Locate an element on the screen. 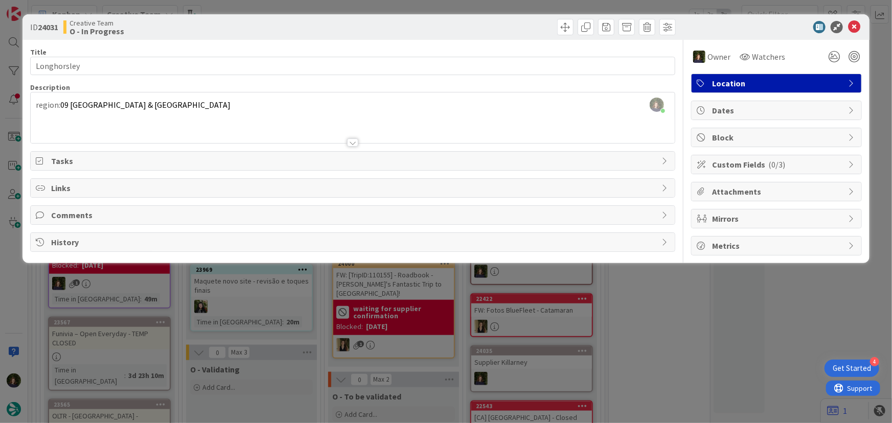  span: Links is located at coordinates (354, 188).